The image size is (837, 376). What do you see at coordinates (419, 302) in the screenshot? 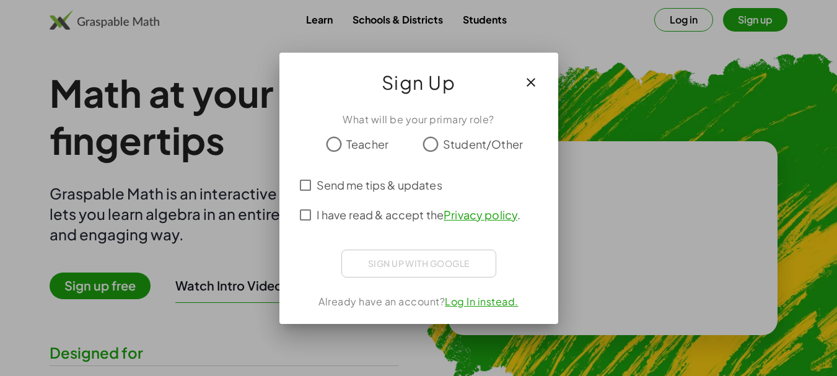
I see `div: Already have an account?` at bounding box center [419, 302].